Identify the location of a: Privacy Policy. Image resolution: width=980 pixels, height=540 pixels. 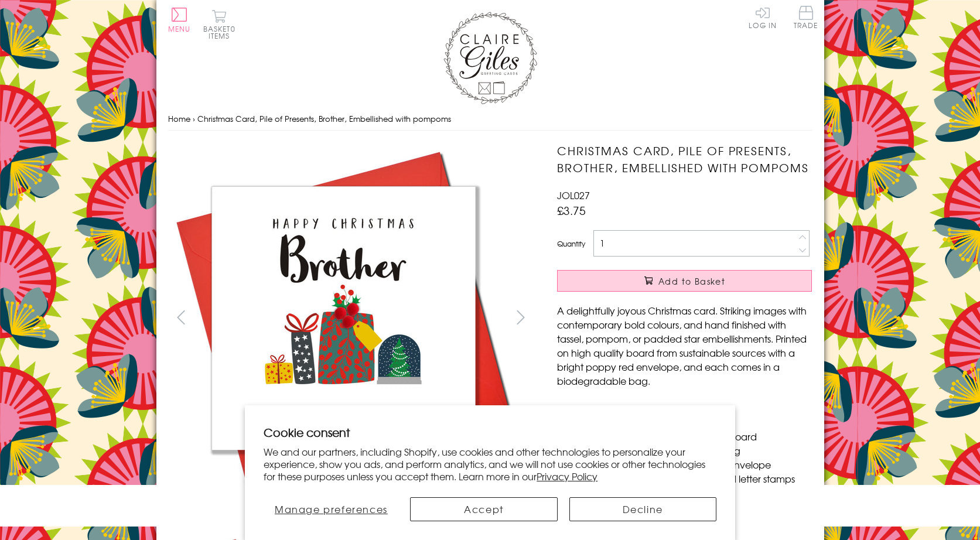
(567, 476).